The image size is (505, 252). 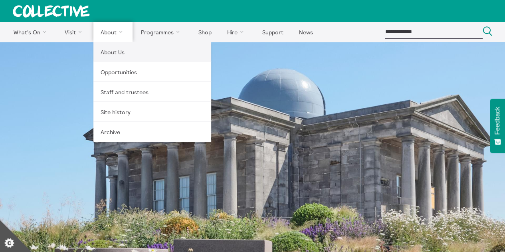 What do you see at coordinates (152, 132) in the screenshot?
I see `a: Archive` at bounding box center [152, 132].